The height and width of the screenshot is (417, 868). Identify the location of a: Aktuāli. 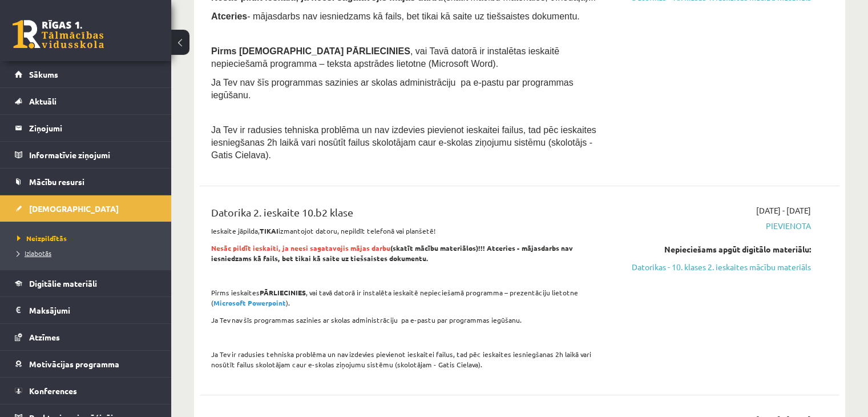
(86, 101).